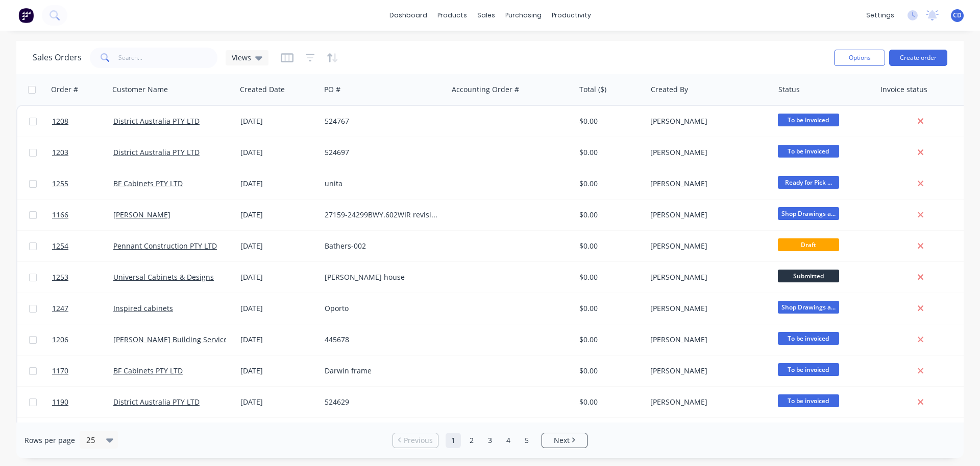 This screenshot has width=980, height=466. I want to click on a: 1255, so click(83, 184).